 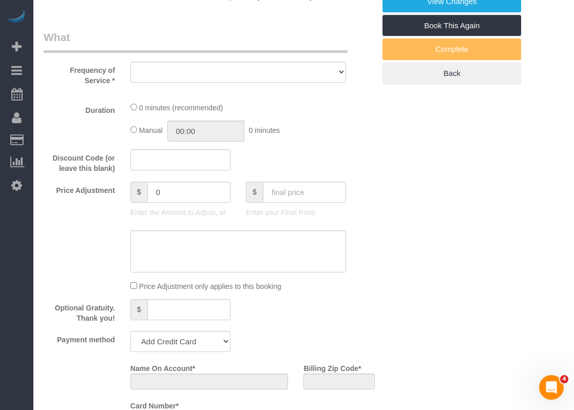 I want to click on input: final price, so click(x=305, y=192).